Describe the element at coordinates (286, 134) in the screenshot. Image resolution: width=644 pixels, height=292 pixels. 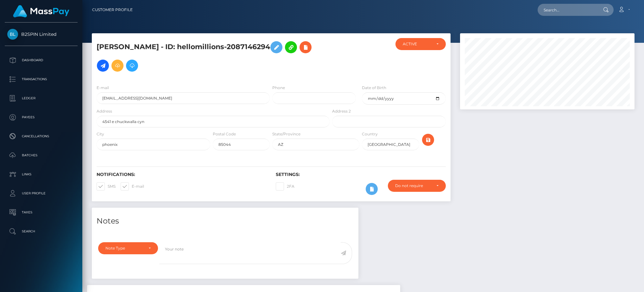
I see `label: State/Province` at that location.